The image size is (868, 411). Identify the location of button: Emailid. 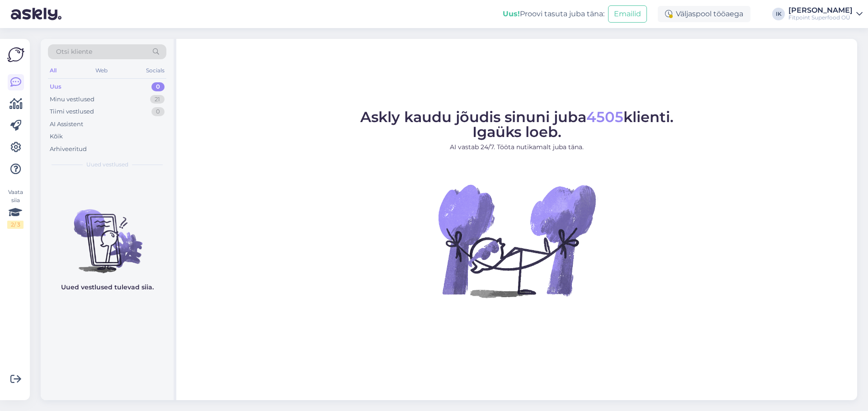
(627, 14).